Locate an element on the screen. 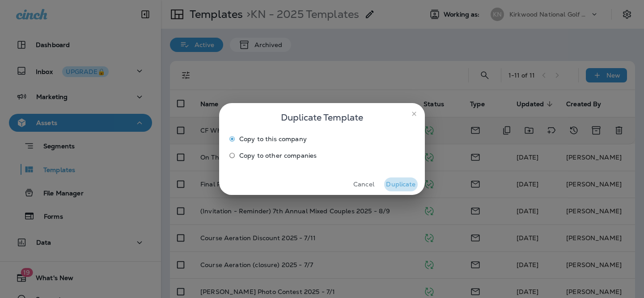 This screenshot has width=644, height=298. button: Cancel is located at coordinates (364, 184).